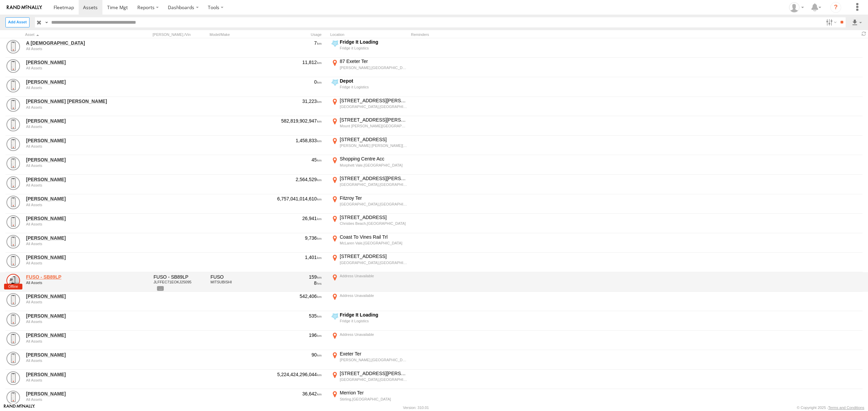 This screenshot has height=411, width=868. Describe the element at coordinates (240, 277) in the screenshot. I see `div: FUSO` at that location.